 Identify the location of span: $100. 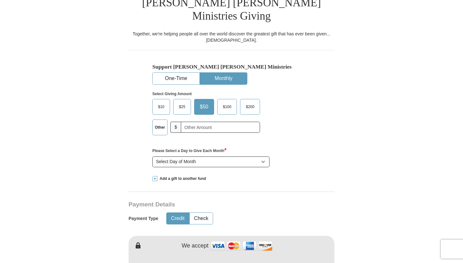
(227, 107).